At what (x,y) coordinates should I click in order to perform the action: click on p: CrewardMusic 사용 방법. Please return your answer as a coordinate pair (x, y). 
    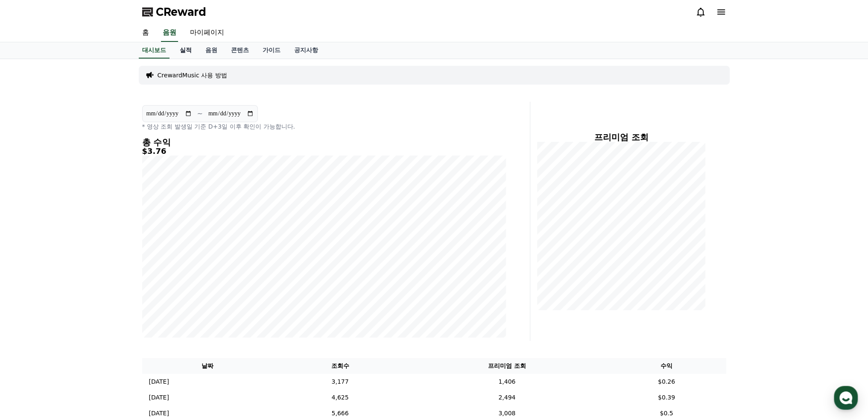
    Looking at the image, I should click on (192, 75).